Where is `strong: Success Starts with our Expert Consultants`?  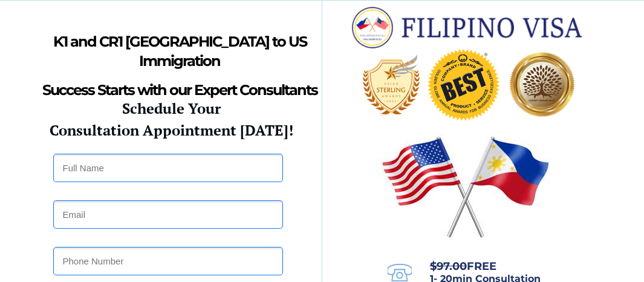 strong: Success Starts with our Expert Consultants is located at coordinates (179, 89).